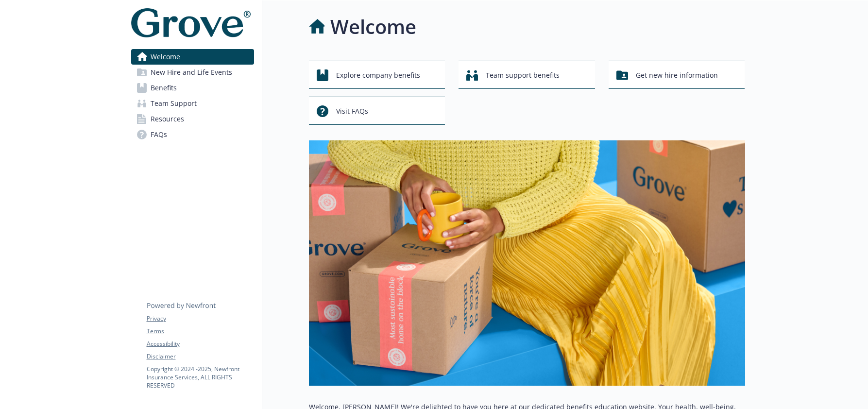  Describe the element at coordinates (192, 57) in the screenshot. I see `a: Welcome` at that location.